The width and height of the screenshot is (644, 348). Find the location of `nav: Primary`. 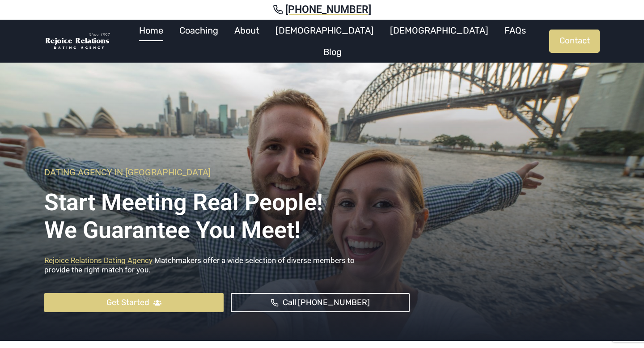

nav: Primary is located at coordinates (332, 41).